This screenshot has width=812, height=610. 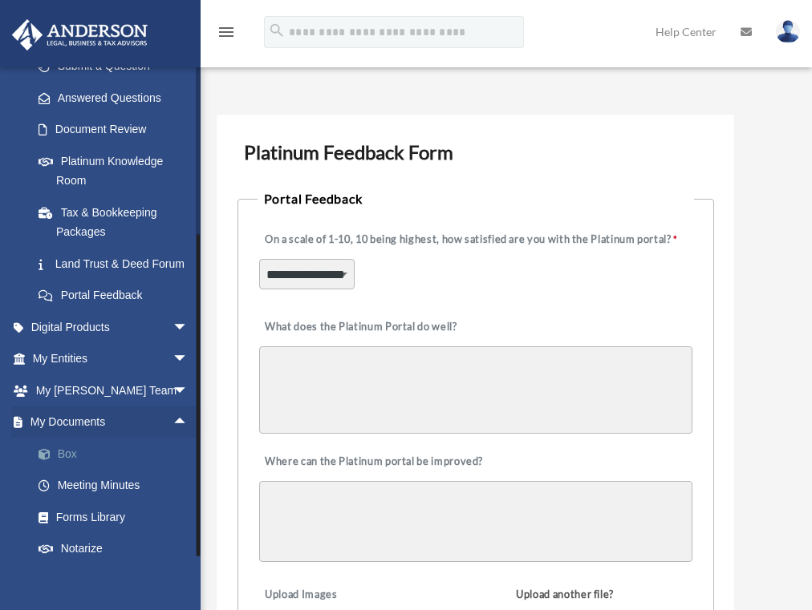 I want to click on a: Document Review, so click(x=117, y=130).